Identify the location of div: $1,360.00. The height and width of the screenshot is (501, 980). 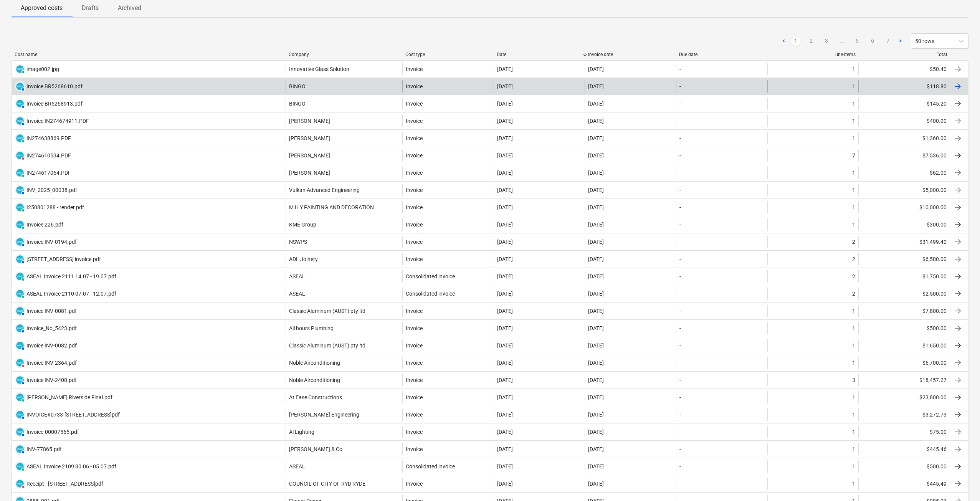
(904, 138).